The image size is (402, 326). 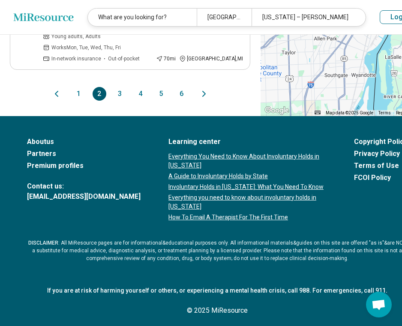 What do you see at coordinates (166, 59) in the screenshot?
I see `div: 70 mi` at bounding box center [166, 59].